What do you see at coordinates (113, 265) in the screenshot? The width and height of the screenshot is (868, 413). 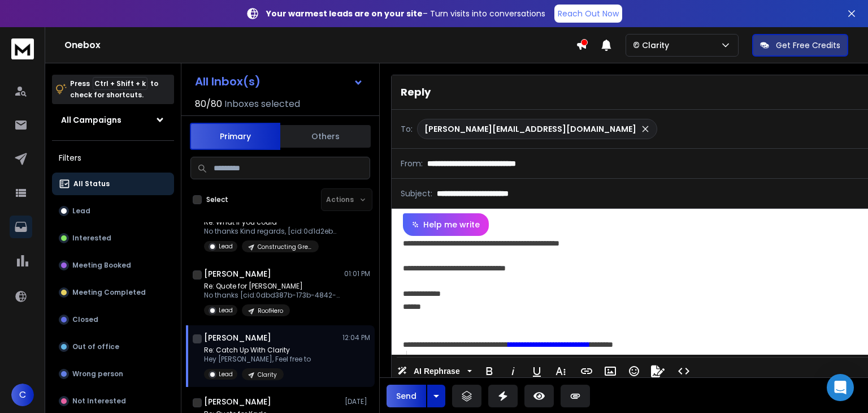 I see `button: Meeting Booked` at bounding box center [113, 265].